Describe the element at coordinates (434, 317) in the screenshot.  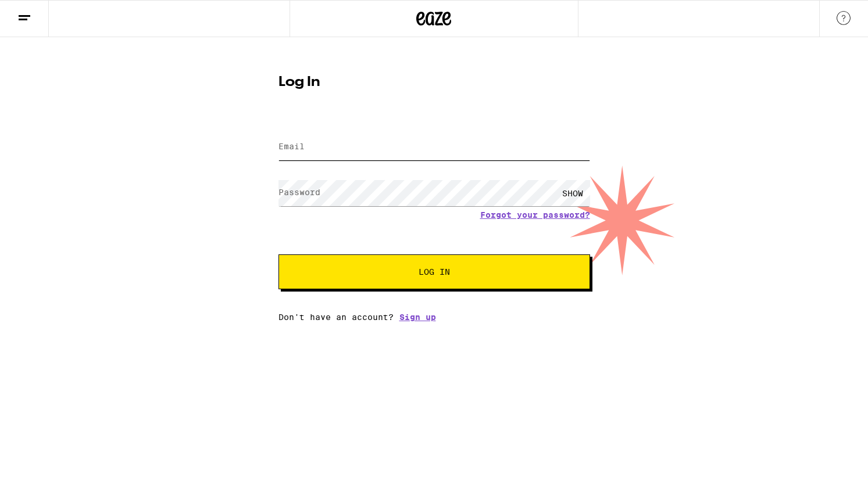
I see `div: Don't have an account?` at that location.